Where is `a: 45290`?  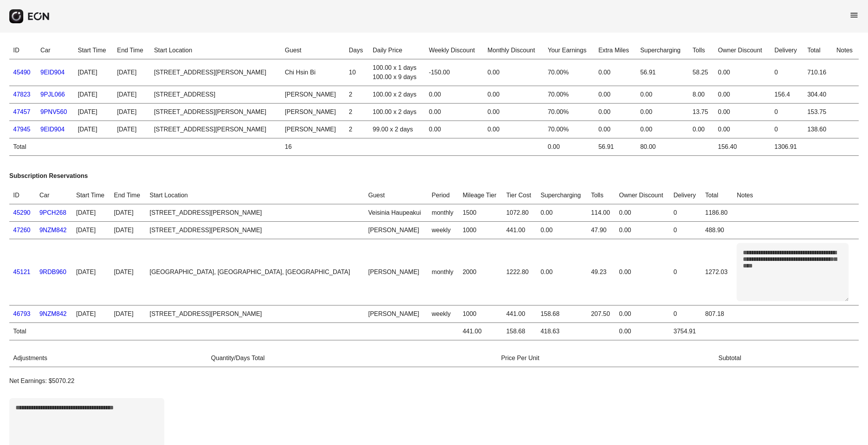 a: 45290 is located at coordinates (22, 212).